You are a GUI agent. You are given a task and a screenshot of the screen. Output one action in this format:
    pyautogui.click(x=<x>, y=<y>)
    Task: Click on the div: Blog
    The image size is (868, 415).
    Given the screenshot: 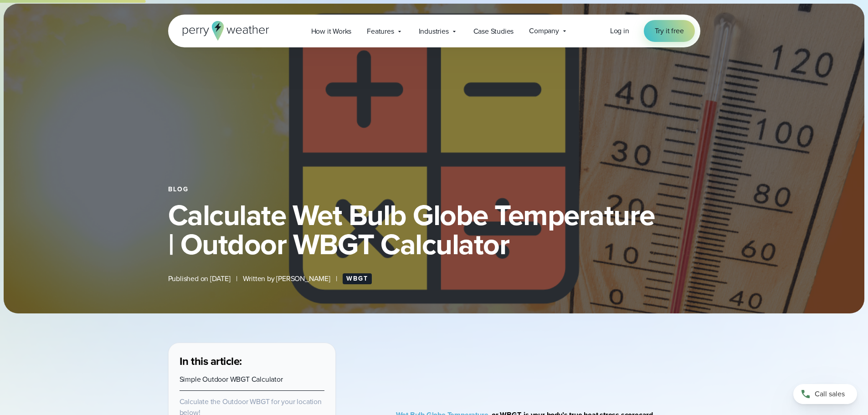 What is the action you would take?
    pyautogui.click(x=434, y=190)
    